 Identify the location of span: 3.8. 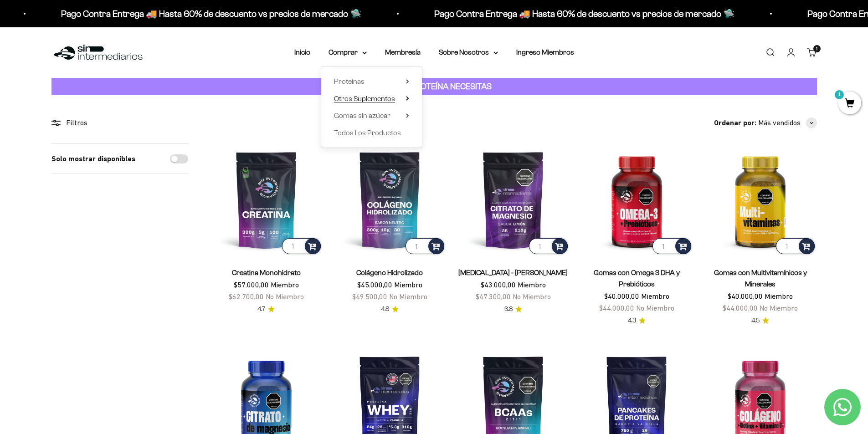
(508, 309).